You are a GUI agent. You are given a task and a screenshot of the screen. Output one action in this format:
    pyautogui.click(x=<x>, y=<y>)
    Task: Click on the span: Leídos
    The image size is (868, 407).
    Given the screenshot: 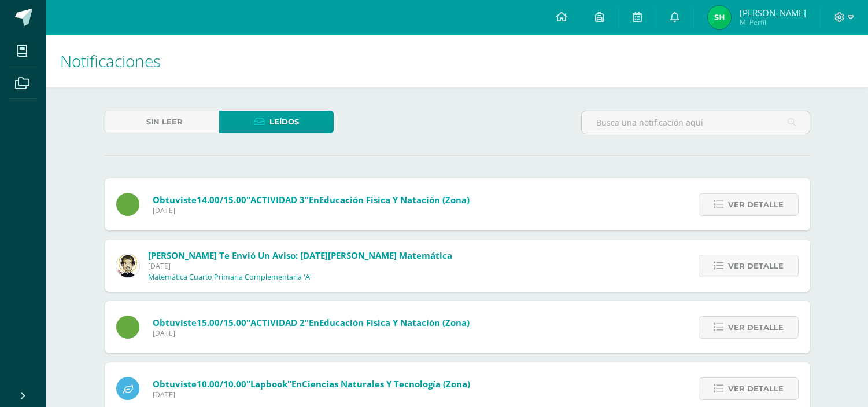 What is the action you would take?
    pyautogui.click(x=284, y=121)
    